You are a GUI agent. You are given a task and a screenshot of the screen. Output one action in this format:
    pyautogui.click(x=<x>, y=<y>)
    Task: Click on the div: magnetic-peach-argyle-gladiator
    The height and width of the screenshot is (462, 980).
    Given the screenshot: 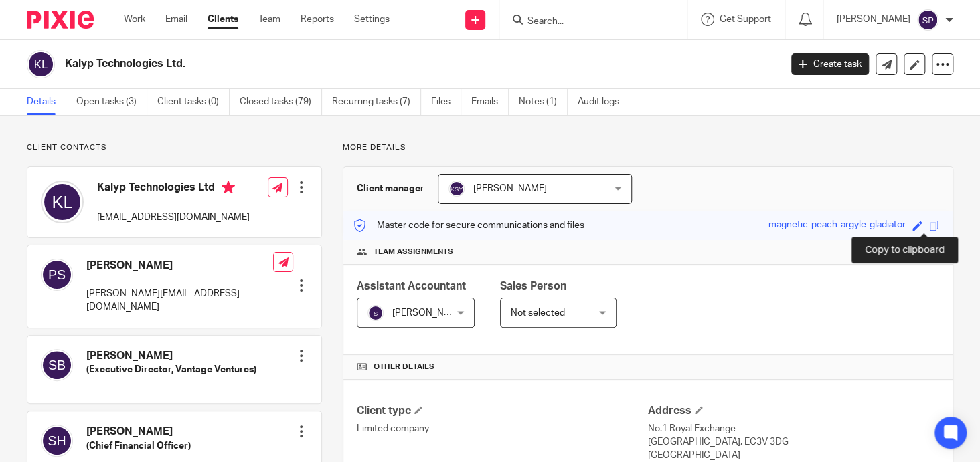 What is the action you would take?
    pyautogui.click(x=837, y=225)
    